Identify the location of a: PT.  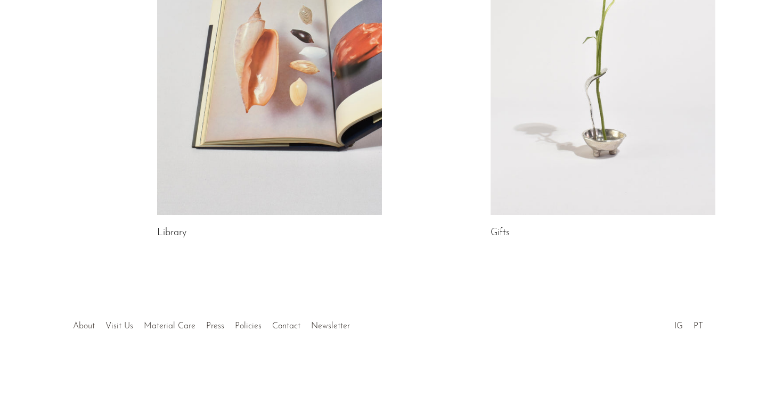
(698, 327).